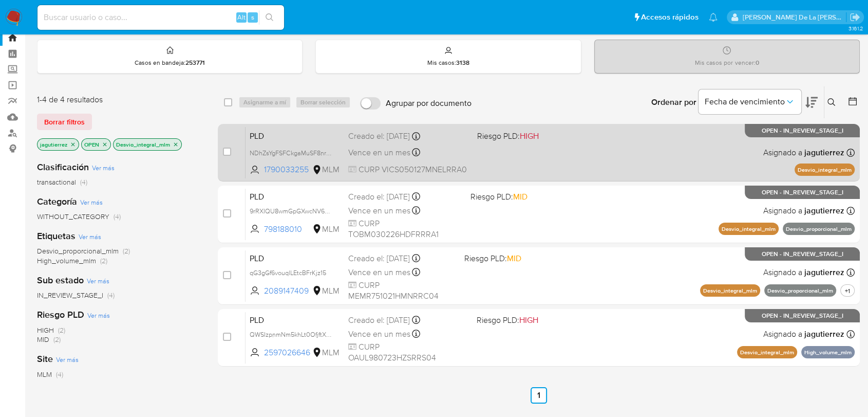  Describe the element at coordinates (713, 17) in the screenshot. I see `a: Notificaciones` at that location.